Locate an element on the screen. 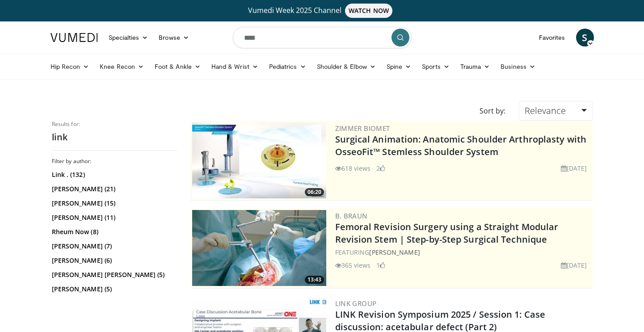  img: 84e7f812-2061-4fff-86f6-cdff29f66ef4.300x170_q85_crop-smart_upscale.jpg is located at coordinates (259, 160).